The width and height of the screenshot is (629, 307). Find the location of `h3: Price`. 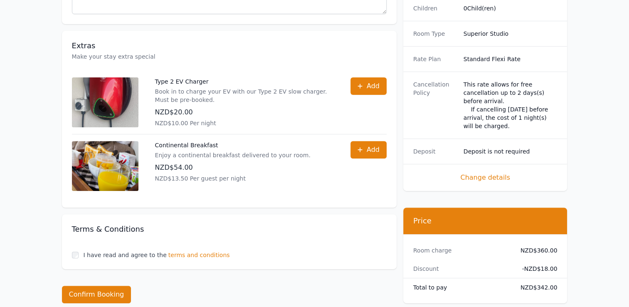

h3: Price is located at coordinates (485, 221).